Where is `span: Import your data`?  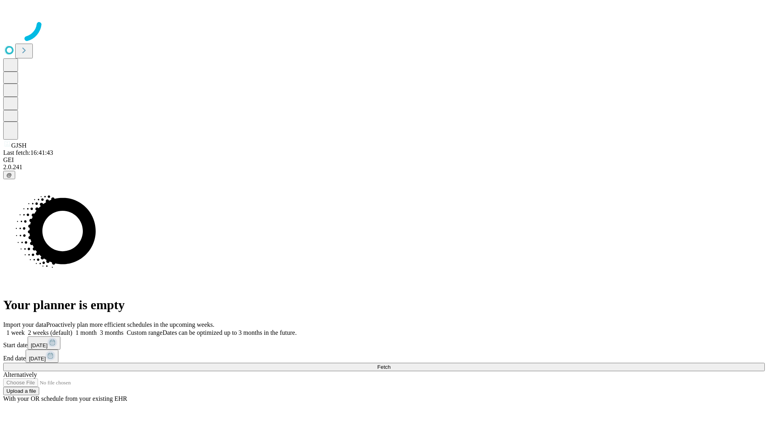 span: Import your data is located at coordinates (25, 324).